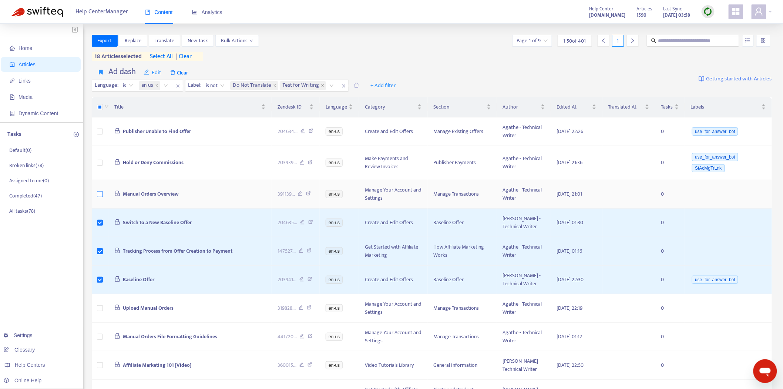 The height and width of the screenshot is (389, 783). I want to click on span: Title, so click(187, 107).